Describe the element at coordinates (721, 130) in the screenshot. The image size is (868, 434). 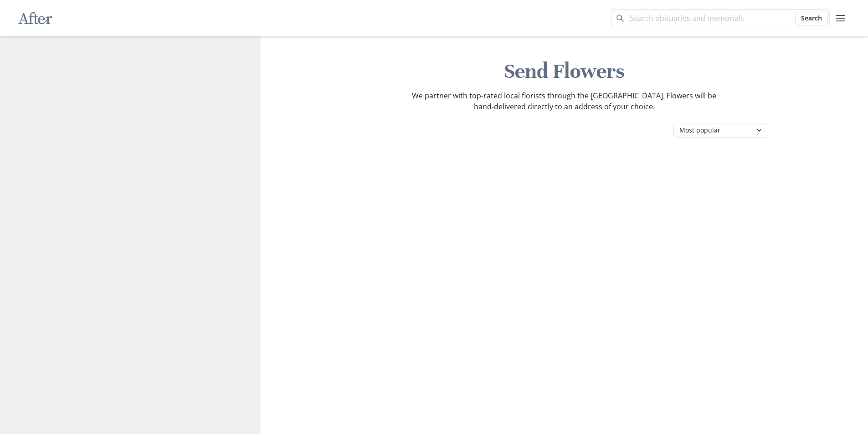
I see `select: Category filter` at that location.